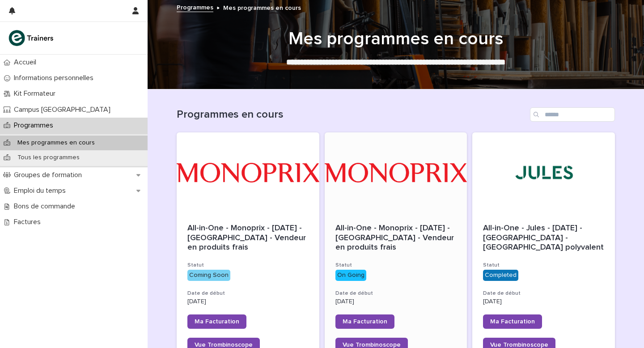 This screenshot has width=644, height=348. What do you see at coordinates (42, 190) in the screenshot?
I see `p: Emploi du temps` at bounding box center [42, 190].